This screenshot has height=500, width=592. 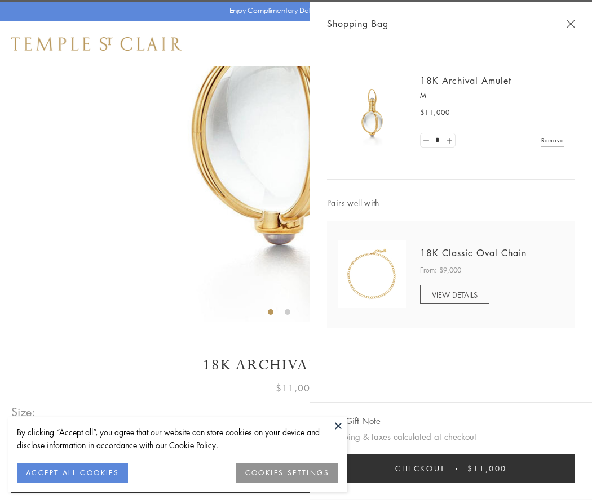 What do you see at coordinates (287, 473) in the screenshot?
I see `button: COOKIES SETTINGS` at bounding box center [287, 473].